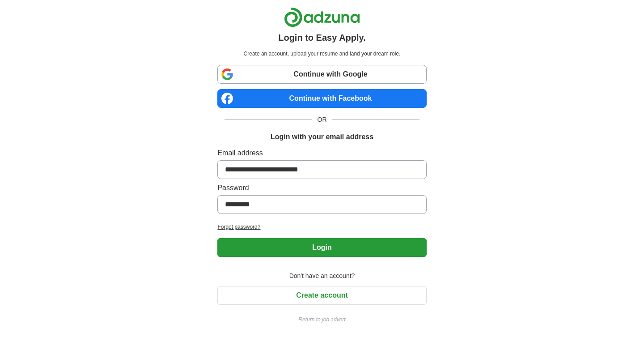 This screenshot has width=644, height=346. I want to click on a: Forgot password?, so click(322, 227).